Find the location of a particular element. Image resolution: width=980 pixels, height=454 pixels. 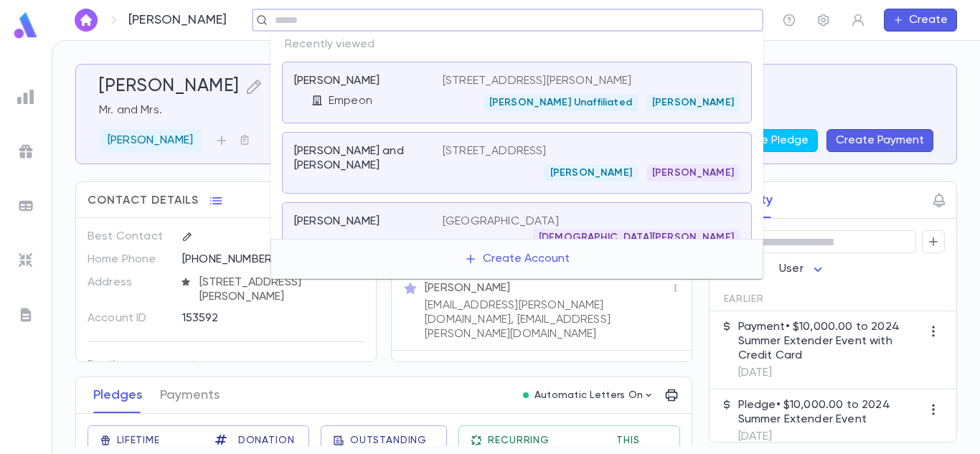

span: Earlier is located at coordinates (745, 299).